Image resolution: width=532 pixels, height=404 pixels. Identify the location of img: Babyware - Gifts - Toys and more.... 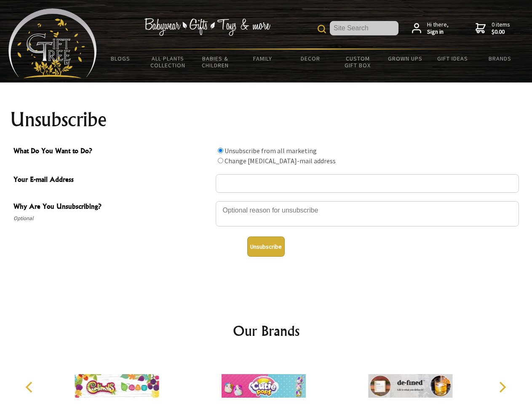
(53, 43).